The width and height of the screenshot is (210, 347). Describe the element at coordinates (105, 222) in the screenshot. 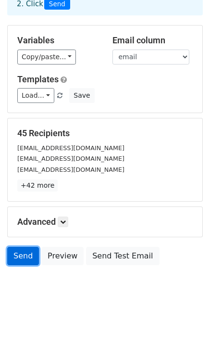

I see `h5: Advanced` at that location.